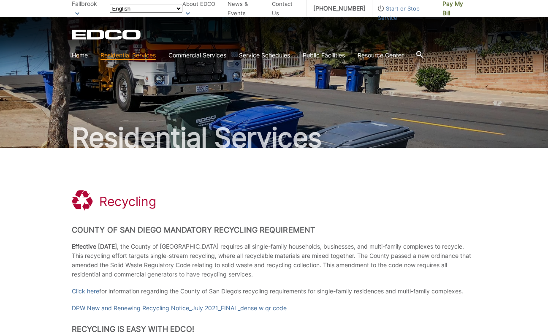 The width and height of the screenshot is (548, 336). What do you see at coordinates (264, 55) in the screenshot?
I see `a: Service Schedules` at bounding box center [264, 55].